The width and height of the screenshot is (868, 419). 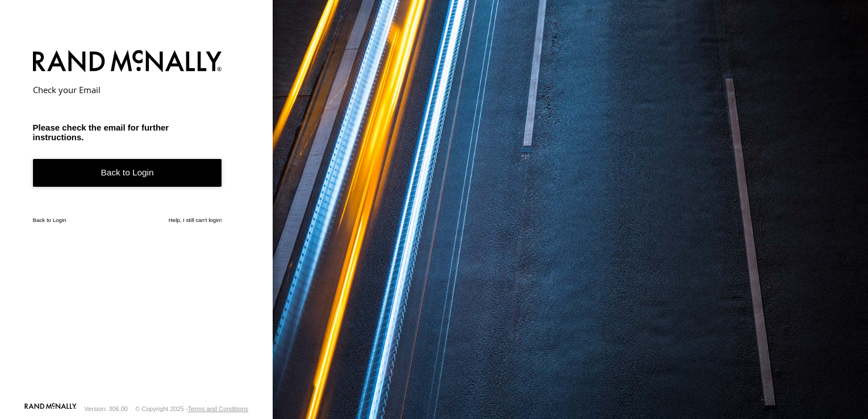 I want to click on div: © Copyright 2025 -, so click(x=191, y=409).